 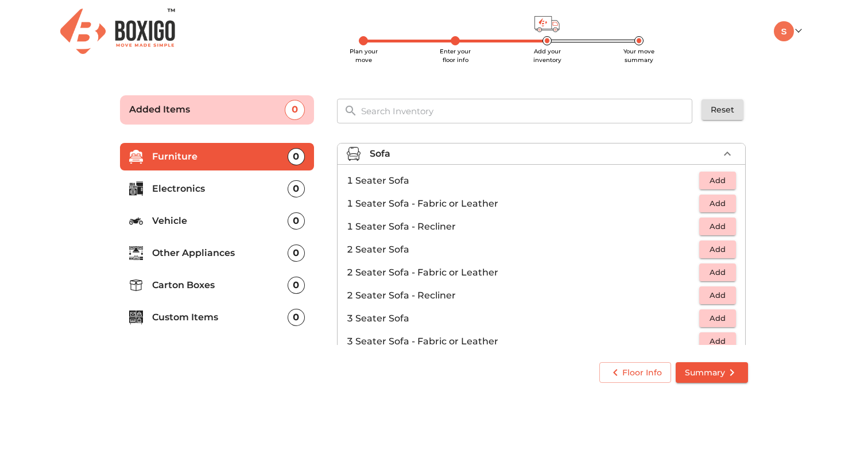 I want to click on p: Carton Boxes, so click(x=220, y=285).